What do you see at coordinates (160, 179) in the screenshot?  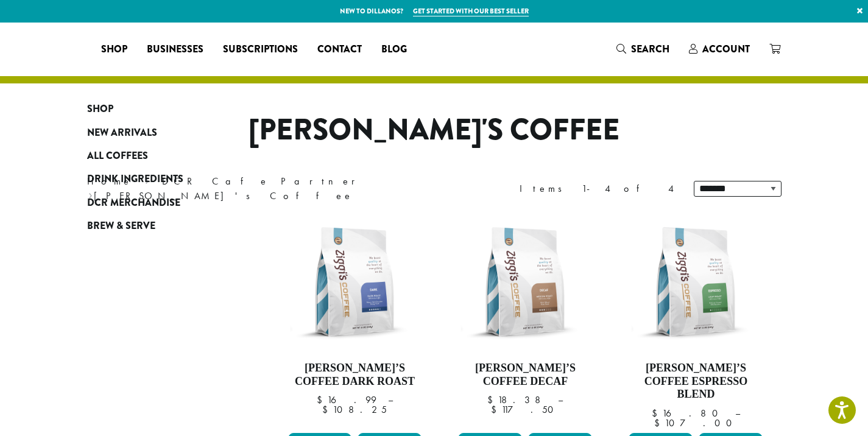 I see `a: Drink Ingredients` at bounding box center [160, 179].